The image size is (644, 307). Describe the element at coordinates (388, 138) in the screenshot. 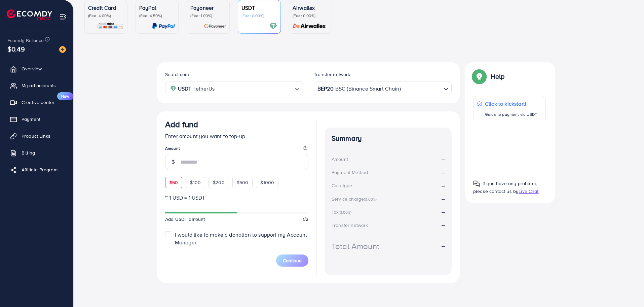

I see `h4: Summary` at that location.